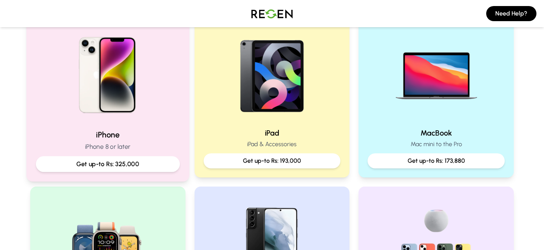 The image size is (544, 250). Describe the element at coordinates (436, 73) in the screenshot. I see `img: MacBook` at that location.